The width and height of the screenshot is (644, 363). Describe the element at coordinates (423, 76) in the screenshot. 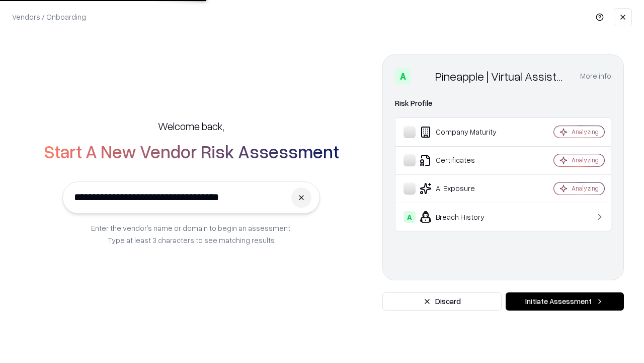

I see `img: Pineapple | Virtual Assistant Agency` at that location.